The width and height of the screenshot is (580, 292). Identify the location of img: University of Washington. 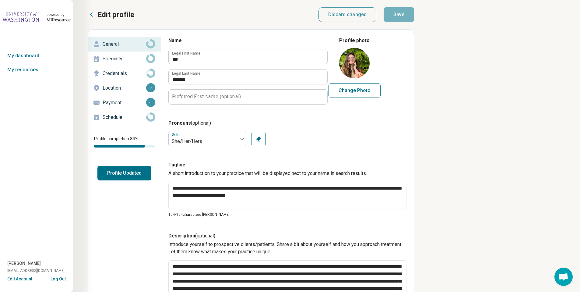
(21, 17).